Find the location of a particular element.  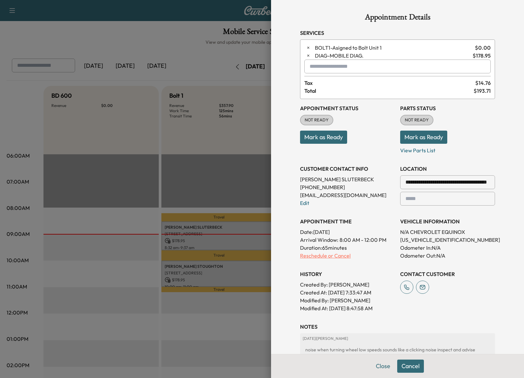

p: Odometer In: N/A is located at coordinates (448, 248).